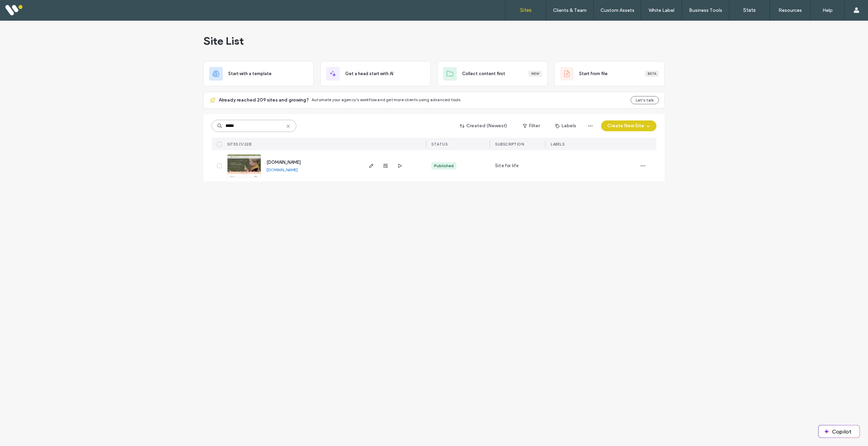  I want to click on div: Get a head start with AI, so click(375, 74).